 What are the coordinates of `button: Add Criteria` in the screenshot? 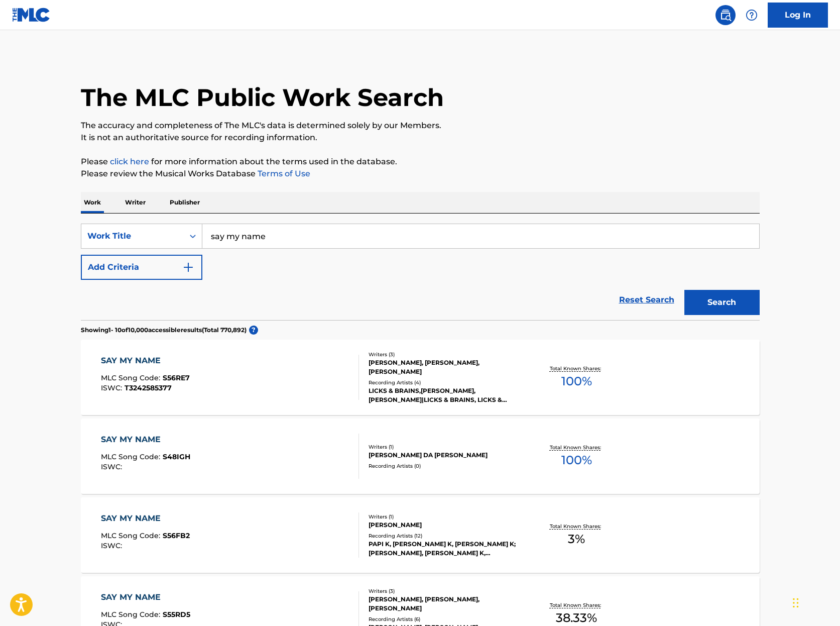 It's located at (142, 267).